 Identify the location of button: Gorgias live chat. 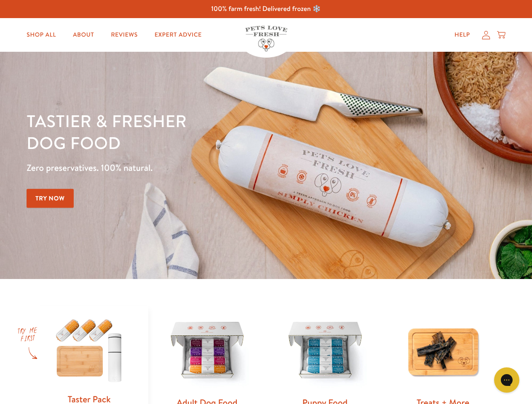
(17, 16).